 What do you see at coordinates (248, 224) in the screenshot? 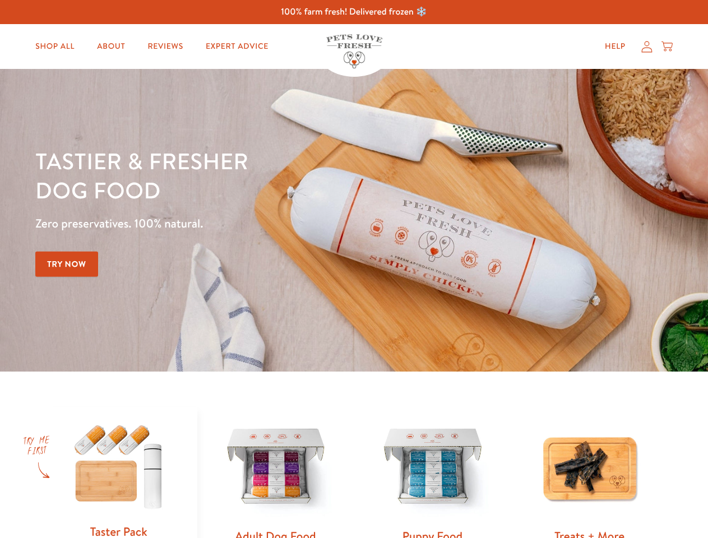
I see `p: Zero preservatives. 100% natural.` at bounding box center [248, 224].